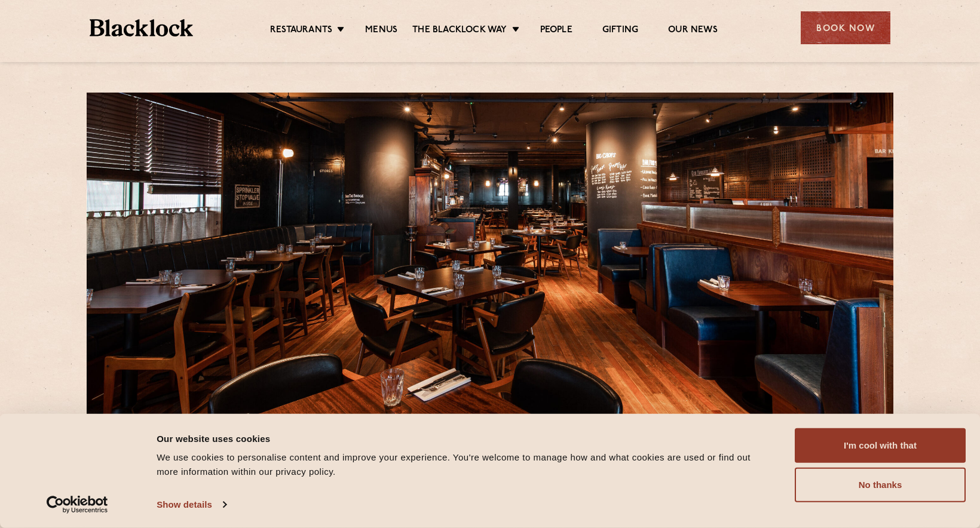 Image resolution: width=980 pixels, height=528 pixels. I want to click on img: BL_Textured_Logo-footer-cropped.svg, so click(141, 27).